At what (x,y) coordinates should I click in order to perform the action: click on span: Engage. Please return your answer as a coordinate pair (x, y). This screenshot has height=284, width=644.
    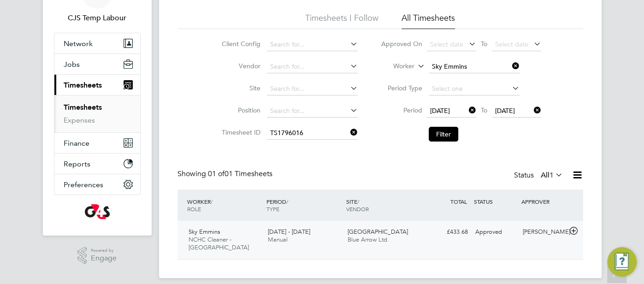
    Looking at the image, I should click on (104, 258).